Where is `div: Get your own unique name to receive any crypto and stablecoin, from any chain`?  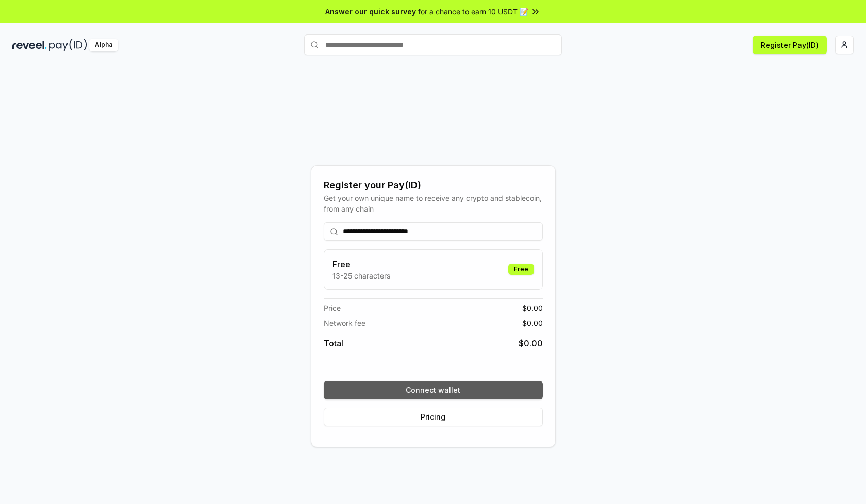 div: Get your own unique name to receive any crypto and stablecoin, from any chain is located at coordinates (433, 203).